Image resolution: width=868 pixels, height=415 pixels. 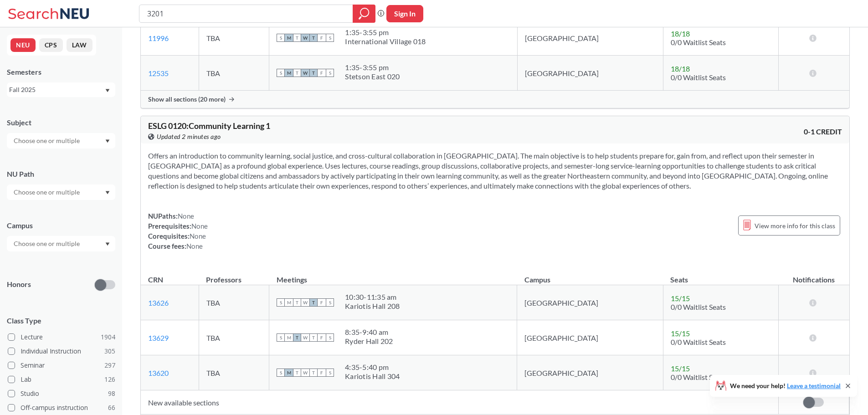 I want to click on label: Lab, so click(x=61, y=380).